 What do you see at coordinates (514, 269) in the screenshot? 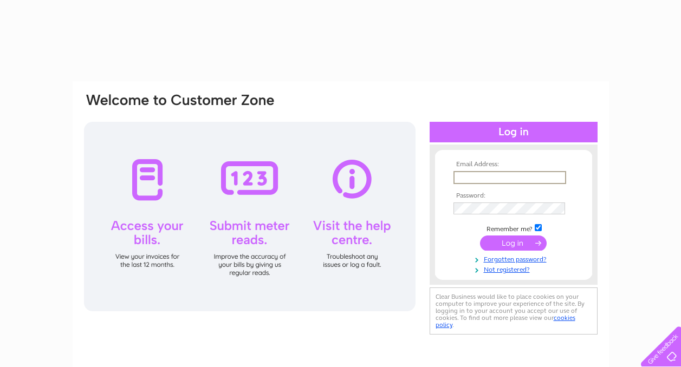
I see `a: Not registered?` at bounding box center [514, 269].